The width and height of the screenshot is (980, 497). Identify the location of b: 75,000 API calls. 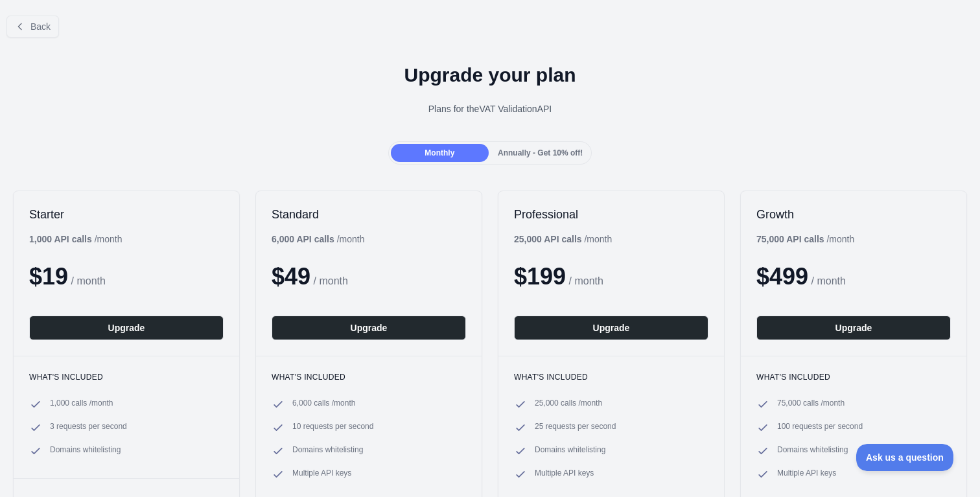
(790, 239).